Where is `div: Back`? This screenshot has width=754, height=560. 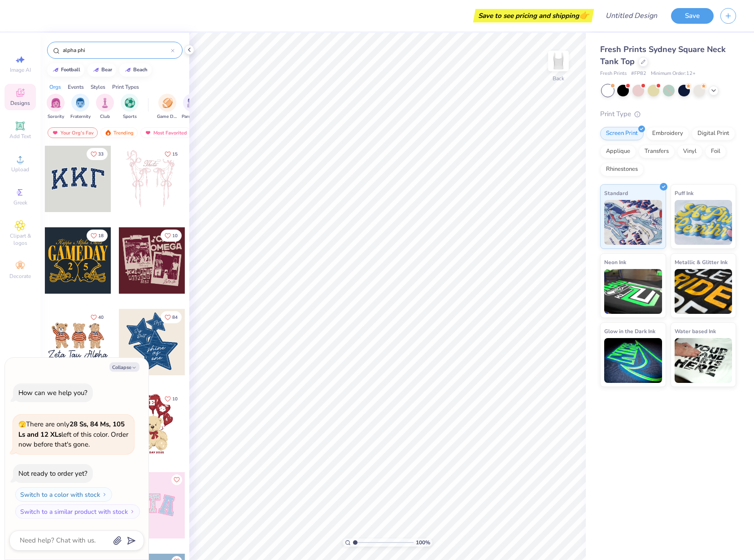 div: Back is located at coordinates (558, 79).